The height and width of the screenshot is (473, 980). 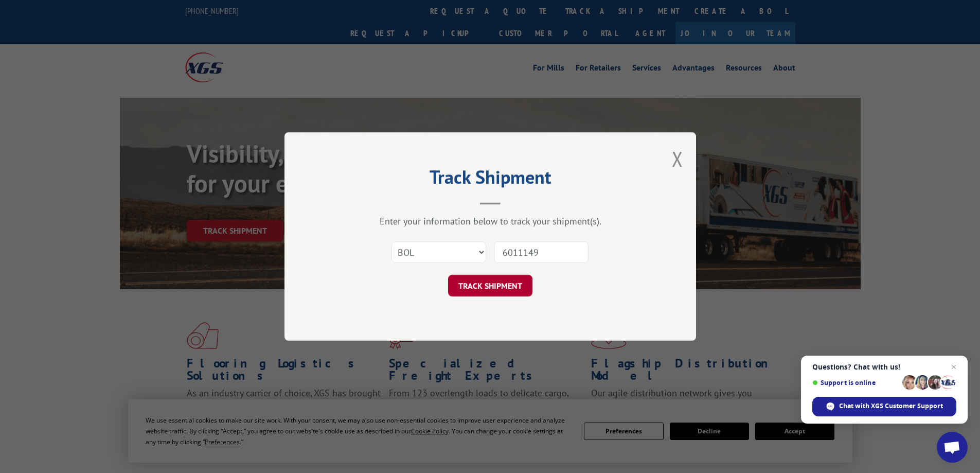 What do you see at coordinates (541, 252) in the screenshot?
I see `input: Number(s)` at bounding box center [541, 252].